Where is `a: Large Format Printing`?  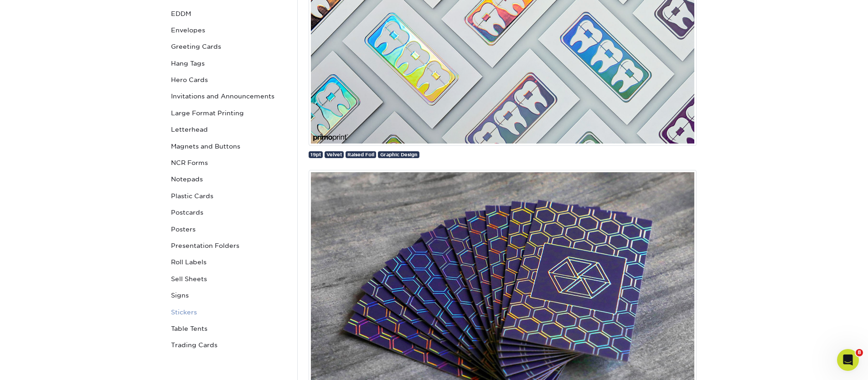
a: Large Format Printing is located at coordinates (229, 113).